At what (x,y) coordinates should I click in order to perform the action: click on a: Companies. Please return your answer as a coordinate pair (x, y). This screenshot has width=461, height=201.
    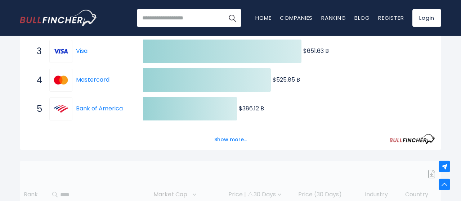
    Looking at the image, I should click on (296, 18).